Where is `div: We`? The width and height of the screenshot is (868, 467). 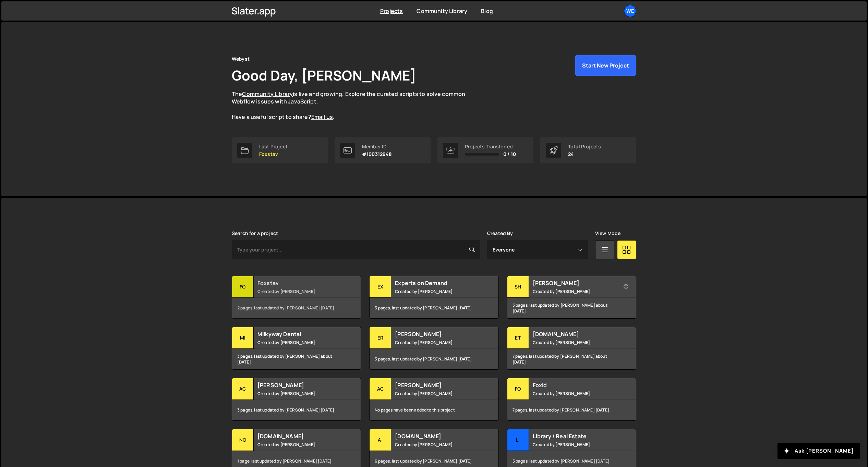 div: We is located at coordinates (630, 11).